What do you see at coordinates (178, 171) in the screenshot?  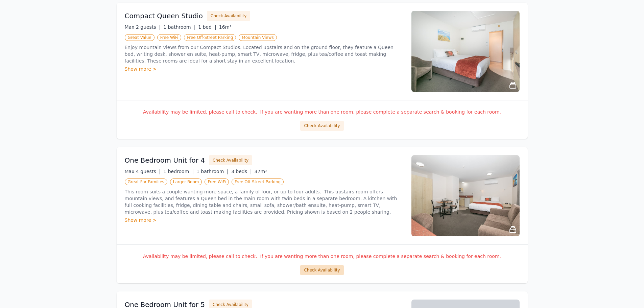 I see `span: 1 bedroom |` at bounding box center [178, 171].